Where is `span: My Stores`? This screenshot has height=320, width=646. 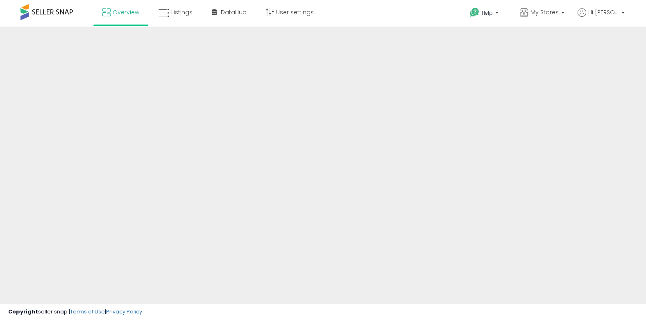 span: My Stores is located at coordinates (545, 12).